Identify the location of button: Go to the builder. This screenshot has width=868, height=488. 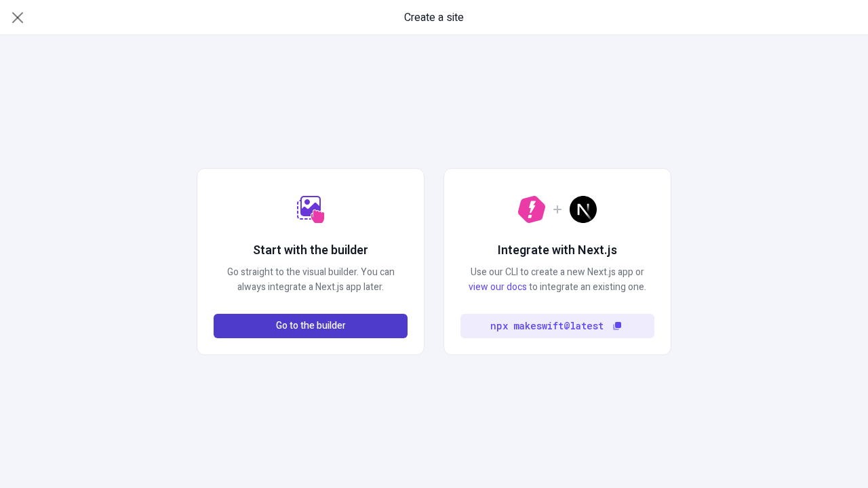
(311, 326).